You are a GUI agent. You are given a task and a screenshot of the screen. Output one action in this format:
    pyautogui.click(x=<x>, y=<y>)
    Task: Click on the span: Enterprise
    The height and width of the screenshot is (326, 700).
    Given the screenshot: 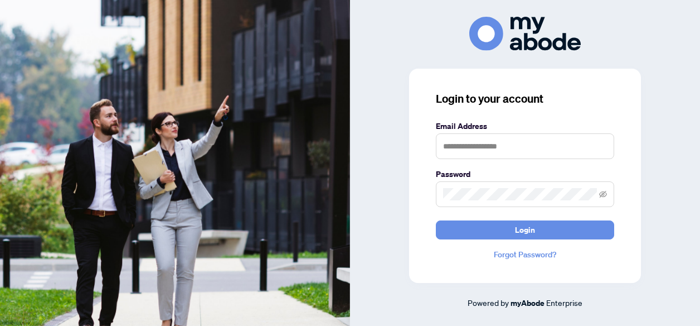 What is the action you would take?
    pyautogui.click(x=564, y=302)
    